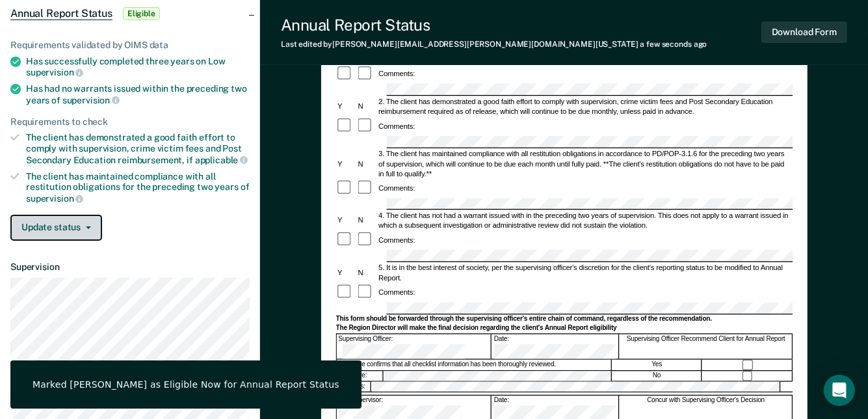  What do you see at coordinates (474, 365) in the screenshot?
I see `div: Signature confirms that all checklist information has been thoroughly reviewed.` at bounding box center [474, 365].